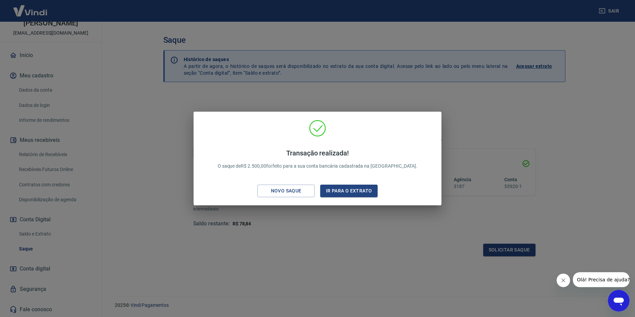 This screenshot has width=635, height=317. Describe the element at coordinates (286, 191) in the screenshot. I see `button: Novo saque` at that location.